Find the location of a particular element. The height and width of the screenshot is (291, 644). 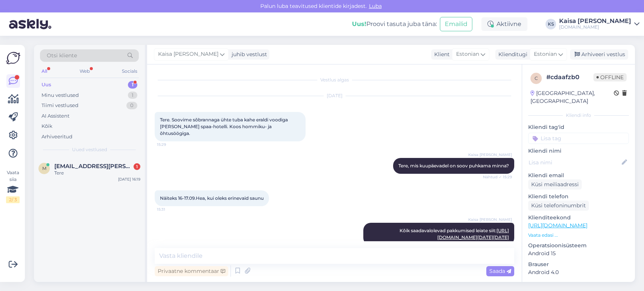

div: All is located at coordinates (44, 71).